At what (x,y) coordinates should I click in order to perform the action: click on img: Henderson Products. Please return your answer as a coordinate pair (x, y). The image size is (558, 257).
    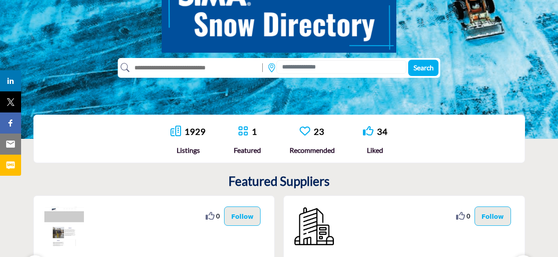
    Looking at the image, I should click on (314, 226).